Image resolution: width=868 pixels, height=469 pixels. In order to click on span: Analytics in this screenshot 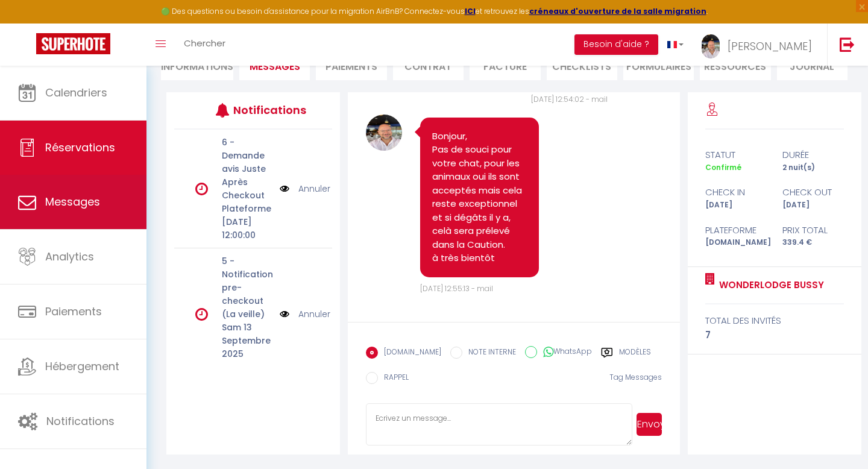, I will do `click(69, 256)`.